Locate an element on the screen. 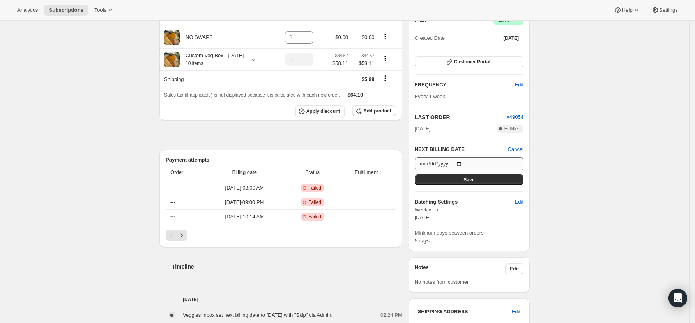 The height and width of the screenshot is (323, 695). button: Apply discount is located at coordinates (320, 111).